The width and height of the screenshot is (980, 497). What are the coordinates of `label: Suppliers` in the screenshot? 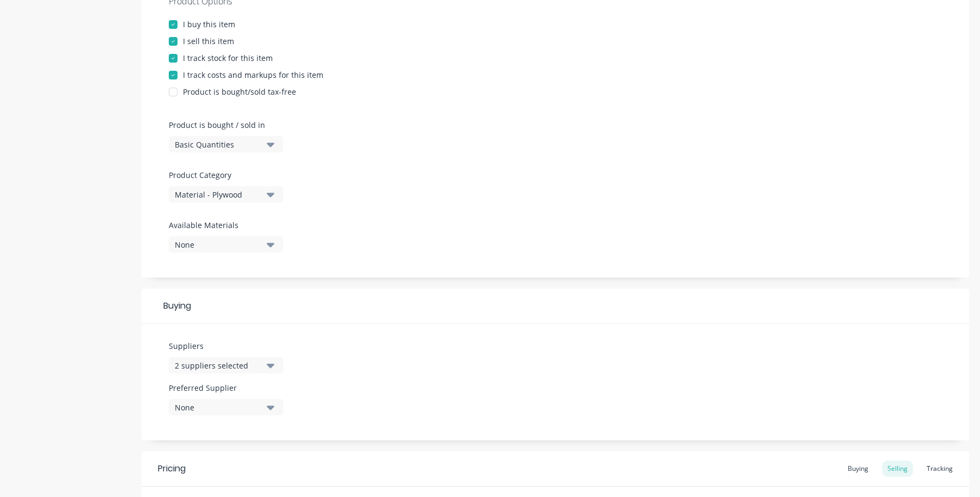 It's located at (226, 345).